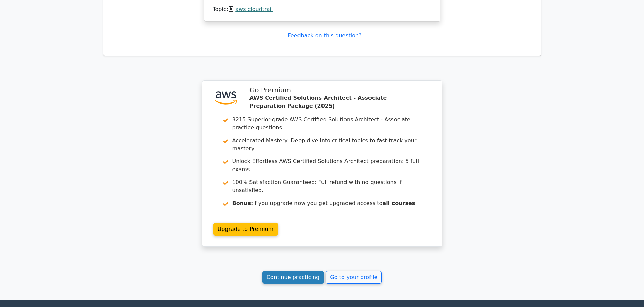  I want to click on a: Continue practicing, so click(293, 278).